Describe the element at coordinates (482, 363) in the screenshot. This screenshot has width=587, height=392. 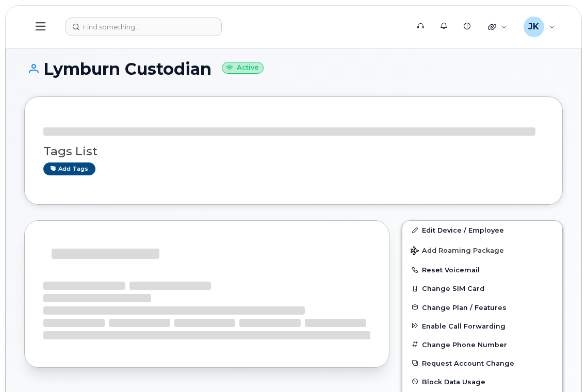
I see `button: Request Account Change` at that location.